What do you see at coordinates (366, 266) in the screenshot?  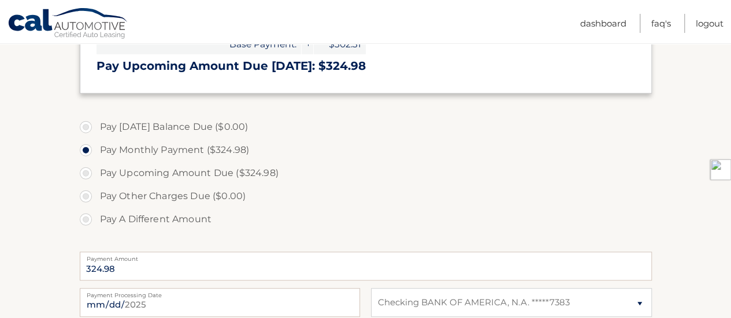 I see `input: Payment Amount` at bounding box center [366, 266].